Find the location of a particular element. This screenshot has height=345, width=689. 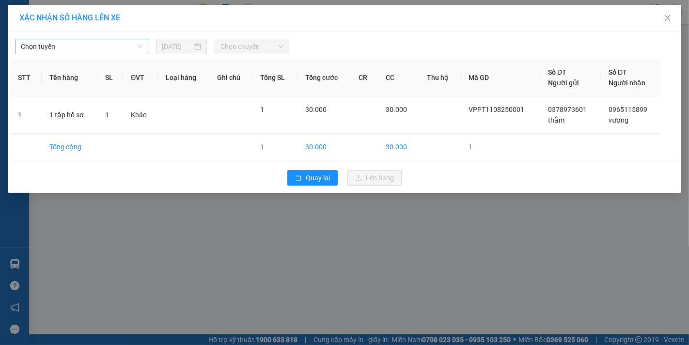

img: logo.jpg is located at coordinates (117, 24).